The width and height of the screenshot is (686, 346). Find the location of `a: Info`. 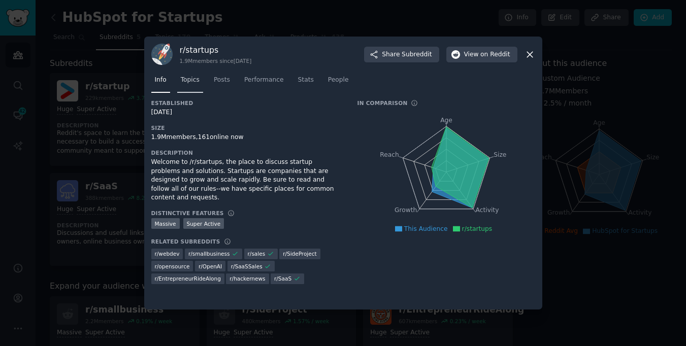

a: Info is located at coordinates (160, 82).